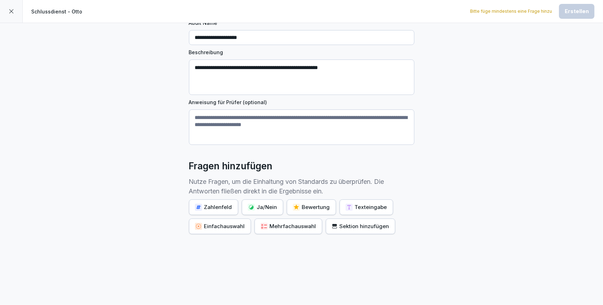 This screenshot has width=603, height=305. What do you see at coordinates (361, 227) in the screenshot?
I see `button: Sektion hinzufügen` at bounding box center [361, 227].